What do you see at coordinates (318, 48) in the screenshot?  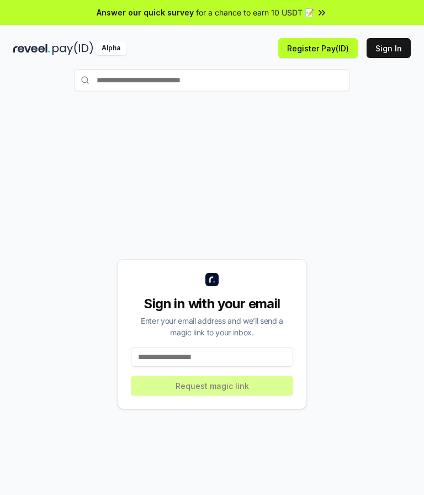 I see `button: Register Pay(ID)` at bounding box center [318, 48].